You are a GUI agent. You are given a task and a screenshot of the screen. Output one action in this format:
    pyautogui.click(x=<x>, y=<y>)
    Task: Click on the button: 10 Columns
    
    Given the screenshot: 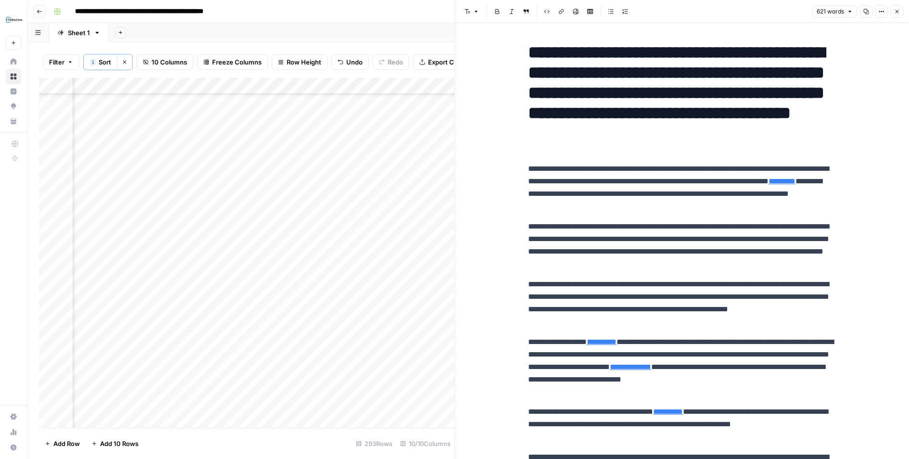 What is the action you would take?
    pyautogui.click(x=165, y=62)
    